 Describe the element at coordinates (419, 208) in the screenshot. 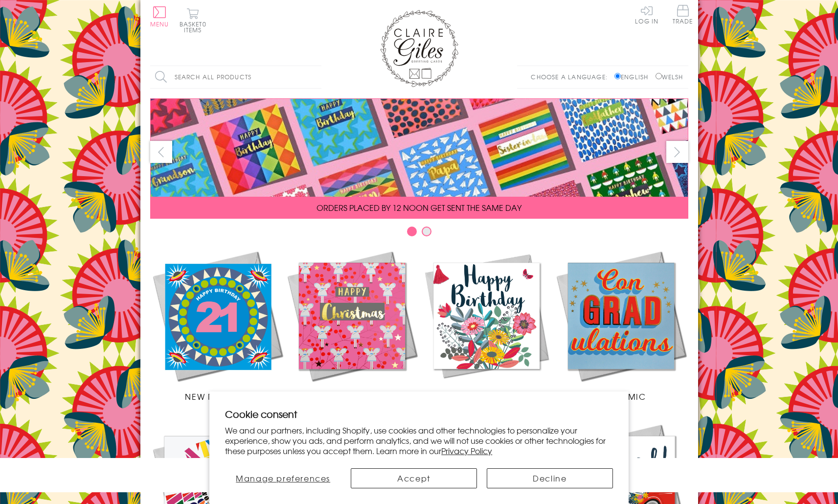

I see `span: ORDERS PLACED BY 12 NOON GET SENT THE SAME DAY` at that location.